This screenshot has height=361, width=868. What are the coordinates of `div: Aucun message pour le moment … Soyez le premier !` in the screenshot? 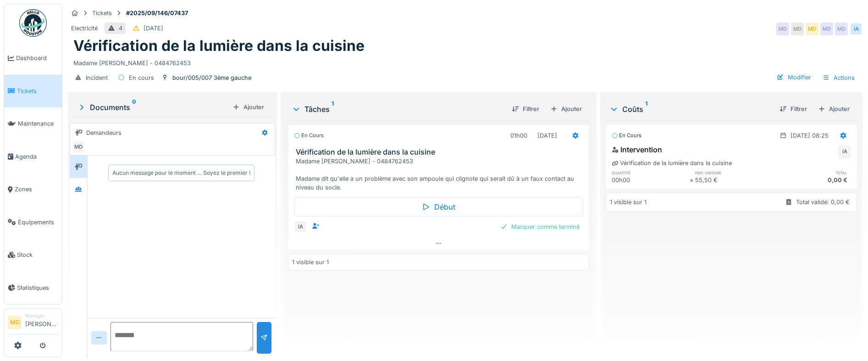 It's located at (181, 173).